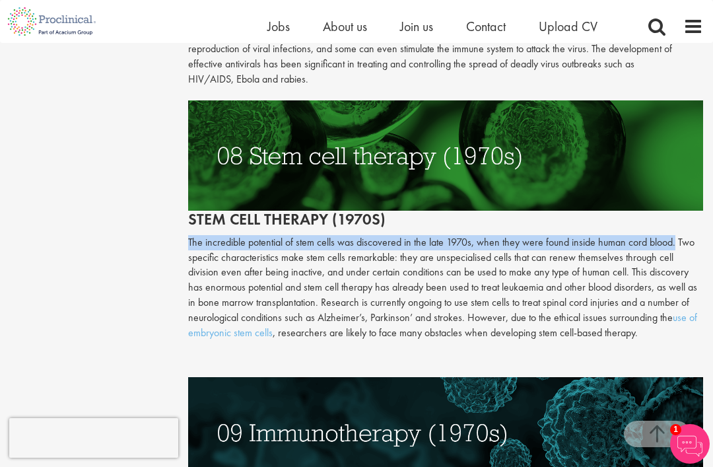 Image resolution: width=713 pixels, height=467 pixels. I want to click on a: use of embryonic stem cells, so click(442, 325).